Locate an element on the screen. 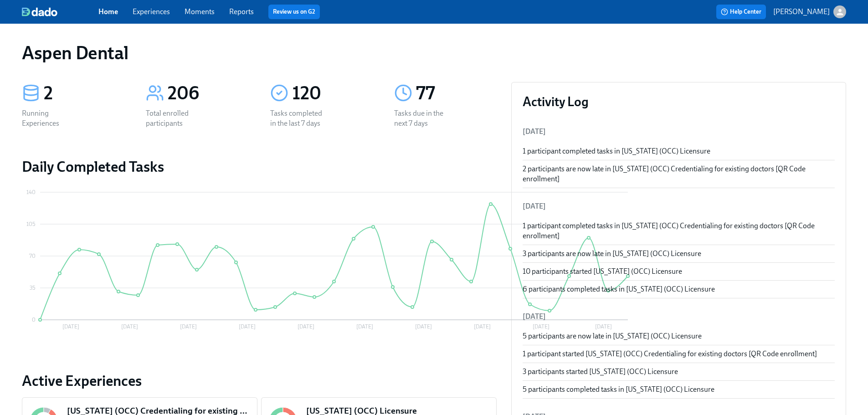 The width and height of the screenshot is (868, 415). a: Reports is located at coordinates (241, 11).